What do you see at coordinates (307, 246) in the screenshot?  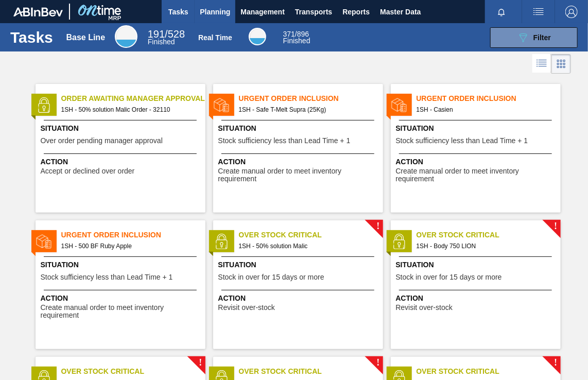 I see `span: 1SH - 50% solution Malic` at bounding box center [307, 246].